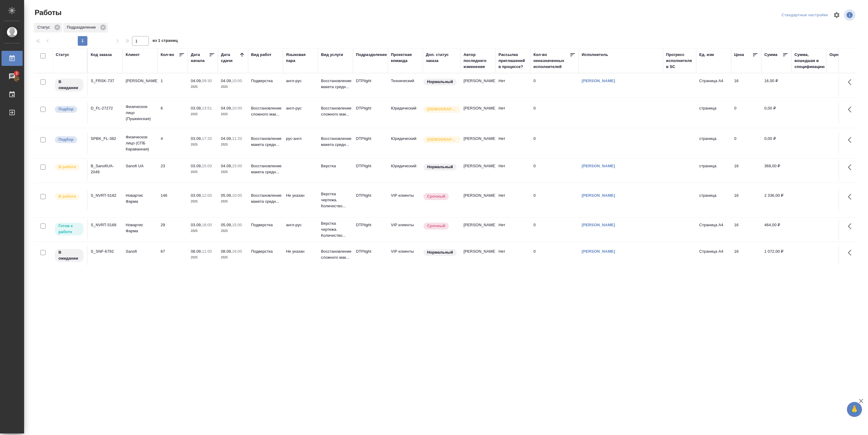 This screenshot has height=435, width=868. Describe the element at coordinates (105, 169) in the screenshot. I see `div: B_SanofiUA-2049` at that location.